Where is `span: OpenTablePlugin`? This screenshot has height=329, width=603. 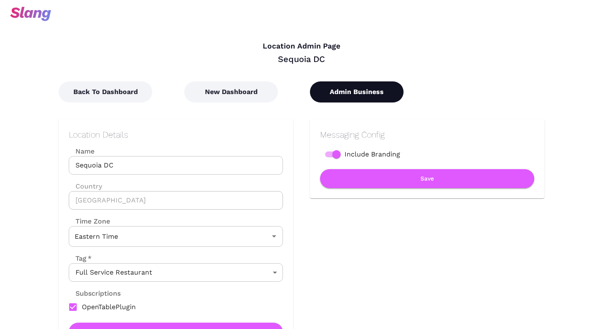 span: OpenTablePlugin is located at coordinates (109, 307).